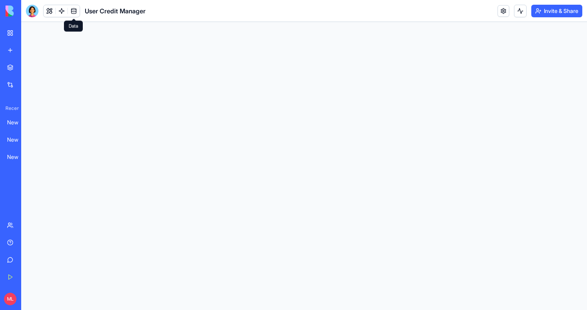 Image resolution: width=587 pixels, height=310 pixels. I want to click on img: logo, so click(30, 11).